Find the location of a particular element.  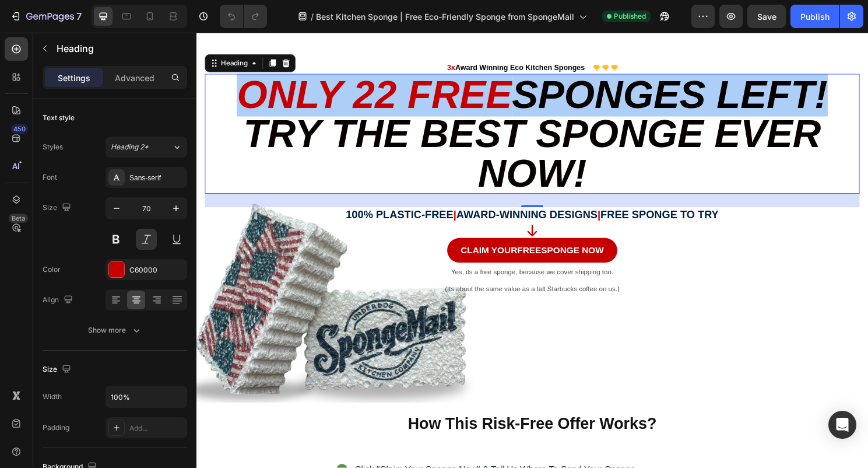

input: Auto is located at coordinates (146, 397).